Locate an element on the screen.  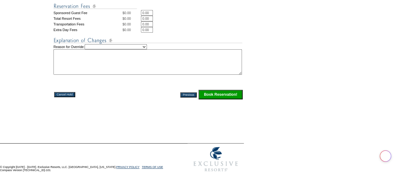
img: Reservation Fees is located at coordinates (95, 6).